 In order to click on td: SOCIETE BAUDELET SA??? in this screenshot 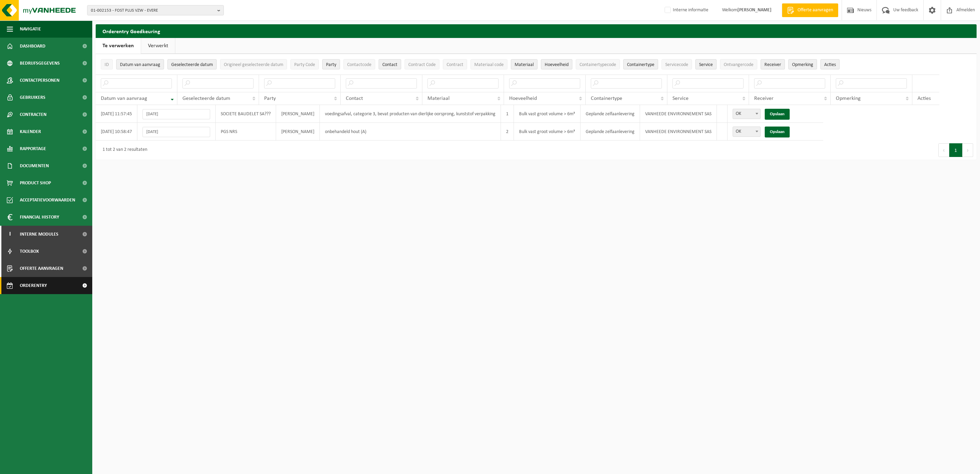, I will do `click(245, 114)`.